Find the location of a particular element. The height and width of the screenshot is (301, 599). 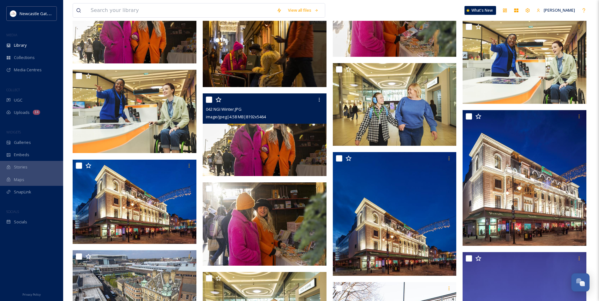

img: Fenwick.tif is located at coordinates (135, 202).